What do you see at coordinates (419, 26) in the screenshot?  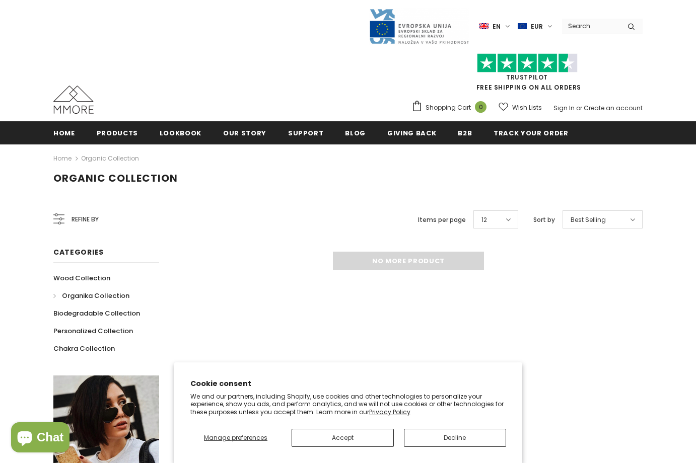 I see `a: Javni Razpis` at bounding box center [419, 26].